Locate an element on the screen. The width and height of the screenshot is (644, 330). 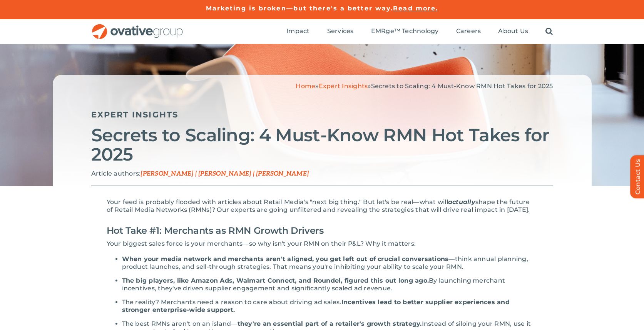
span: About Us is located at coordinates (513, 31).